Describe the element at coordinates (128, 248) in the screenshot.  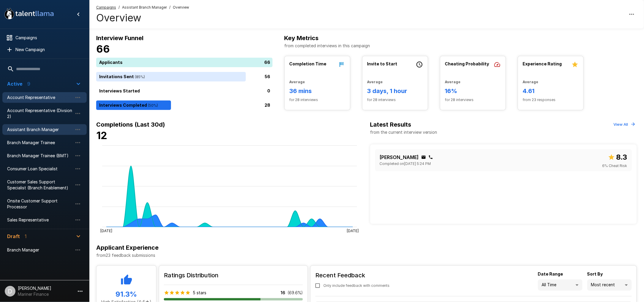
I see `b: Applicant Experience` at that location.